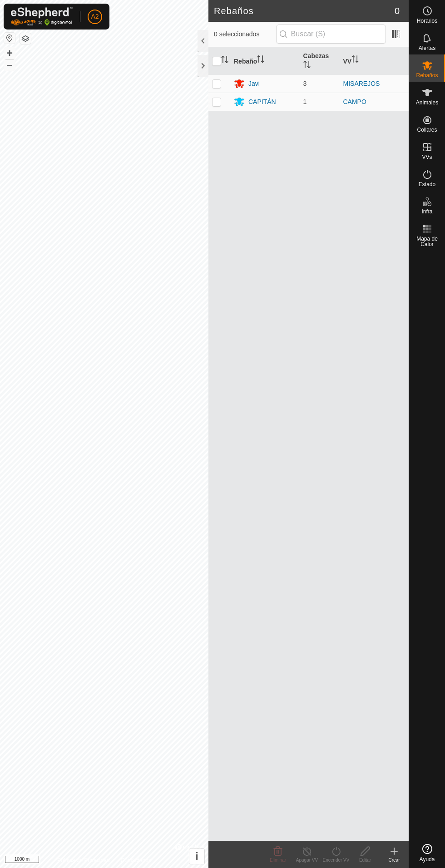  I want to click on font: Eliminar, so click(278, 860).